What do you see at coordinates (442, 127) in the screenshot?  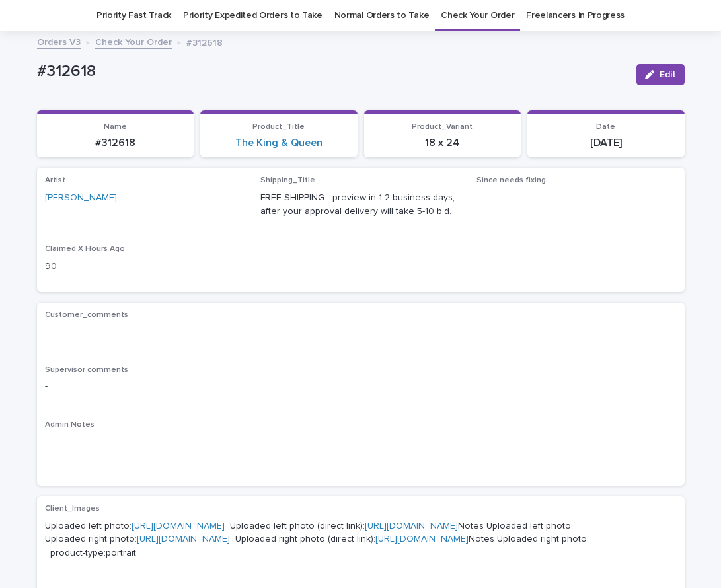 I see `span: Product_Variant` at bounding box center [442, 127].